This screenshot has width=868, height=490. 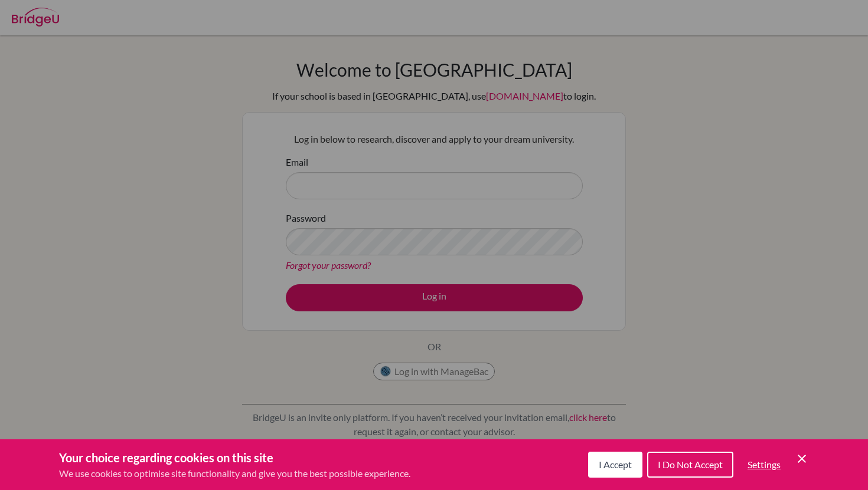 I want to click on p: We use cookies to optimise site functionality and give you the best possible experience., so click(x=234, y=474).